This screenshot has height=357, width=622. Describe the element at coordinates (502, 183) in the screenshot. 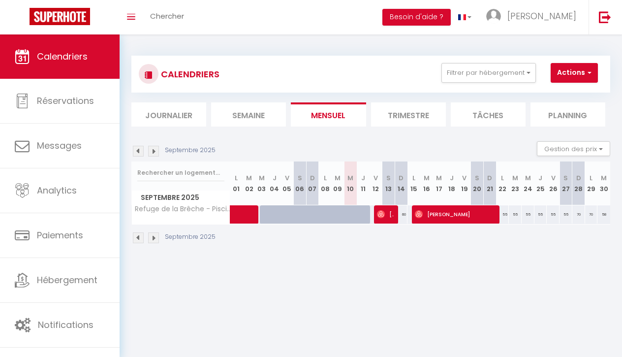

I see `th: 22` at that location.